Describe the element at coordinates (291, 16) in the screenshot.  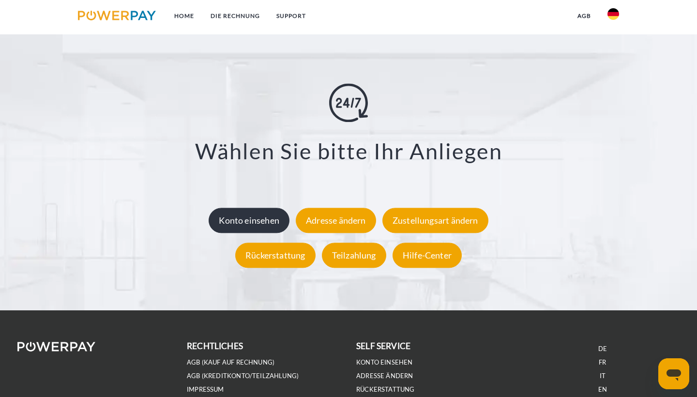
I see `a: SUPPORT` at that location.